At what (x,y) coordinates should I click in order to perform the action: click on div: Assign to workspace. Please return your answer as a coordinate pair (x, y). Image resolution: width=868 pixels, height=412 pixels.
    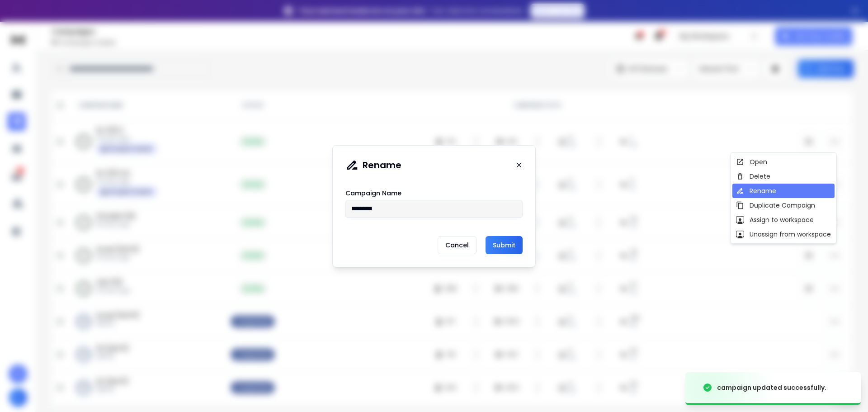
    Looking at the image, I should click on (774, 220).